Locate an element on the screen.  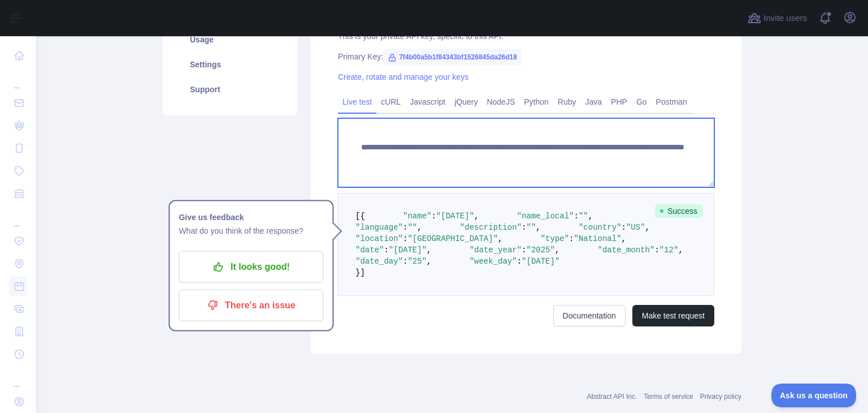
span: "12" is located at coordinates (670, 250).